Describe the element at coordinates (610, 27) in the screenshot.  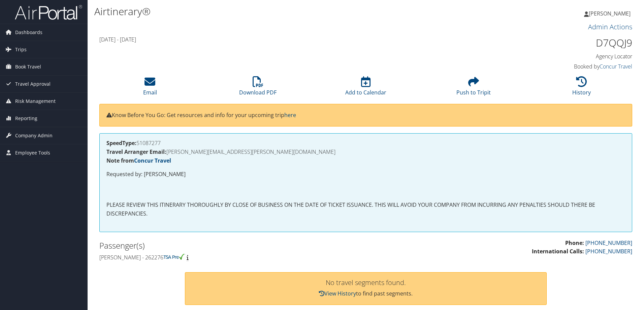
I see `a: Admin Actions` at that location.